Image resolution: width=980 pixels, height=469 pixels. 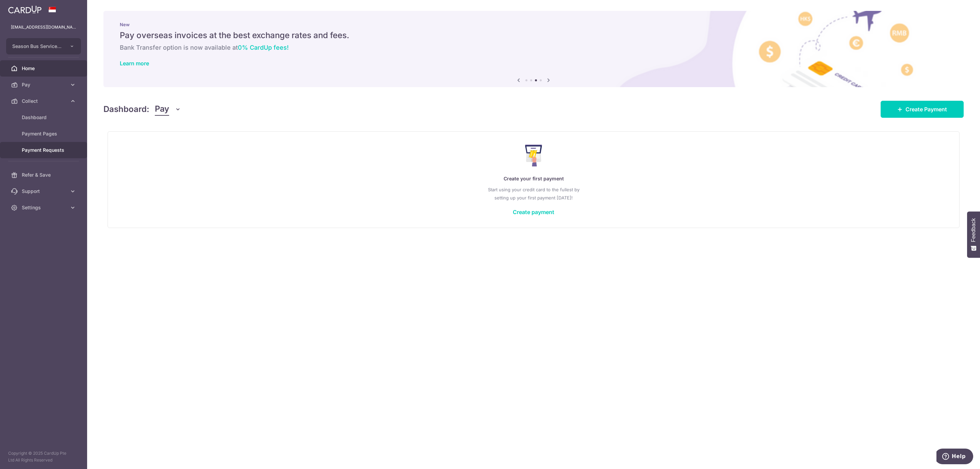 I want to click on a: Learn more, so click(x=134, y=63).